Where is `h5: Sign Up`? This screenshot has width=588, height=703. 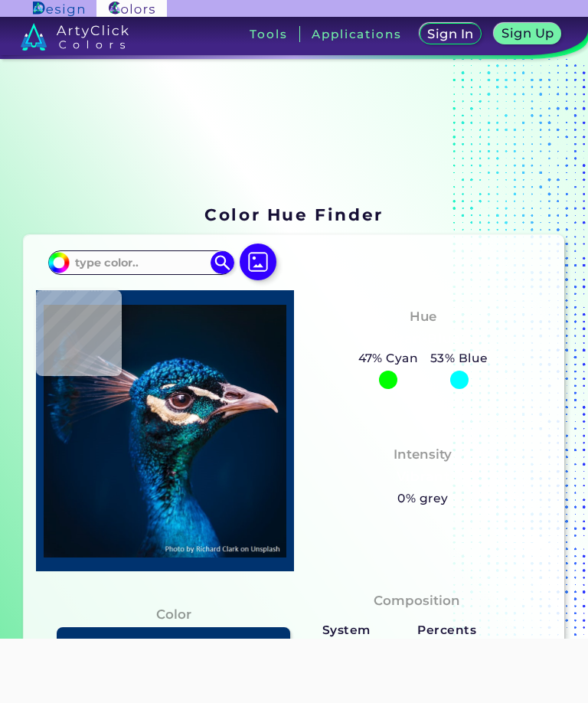 h5: Sign Up is located at coordinates (527, 33).